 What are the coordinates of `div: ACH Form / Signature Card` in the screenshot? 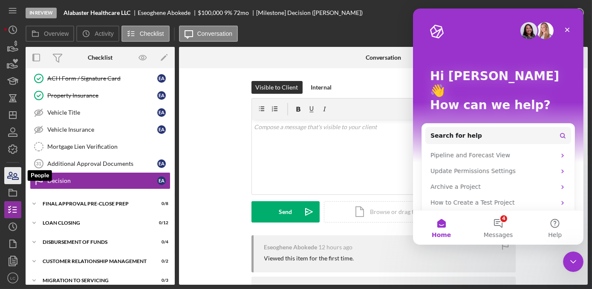 It's located at (102, 78).